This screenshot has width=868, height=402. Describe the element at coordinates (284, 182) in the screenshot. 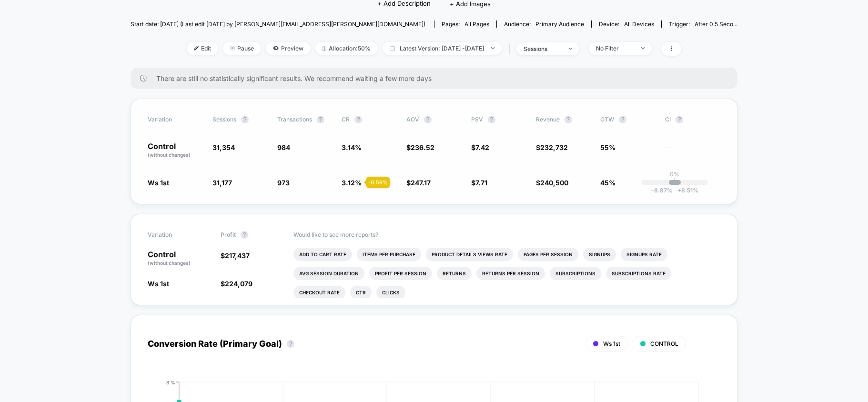

I see `span: 973` at that location.